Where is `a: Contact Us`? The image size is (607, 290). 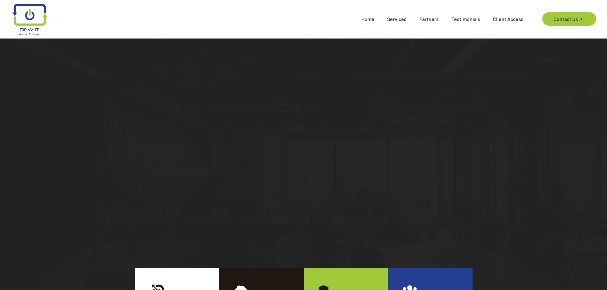 a: Contact Us is located at coordinates (569, 19).